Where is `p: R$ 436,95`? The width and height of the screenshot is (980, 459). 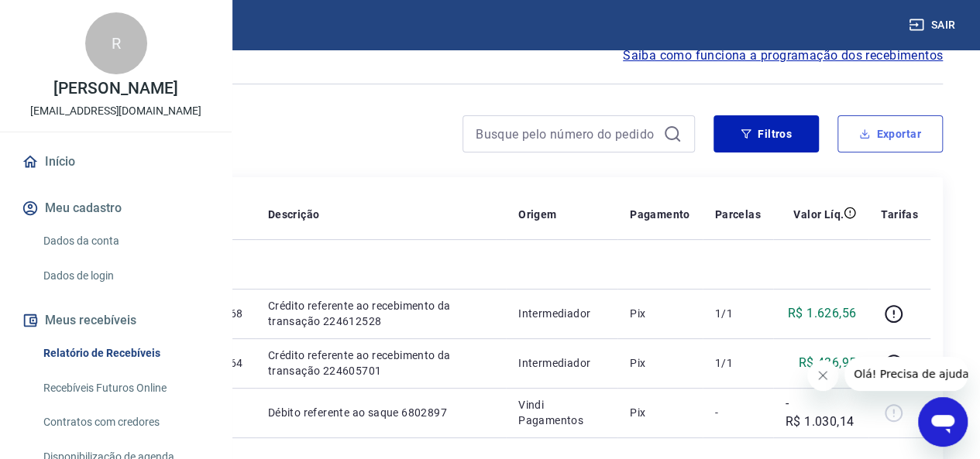
p: R$ 436,95 is located at coordinates (827, 363).